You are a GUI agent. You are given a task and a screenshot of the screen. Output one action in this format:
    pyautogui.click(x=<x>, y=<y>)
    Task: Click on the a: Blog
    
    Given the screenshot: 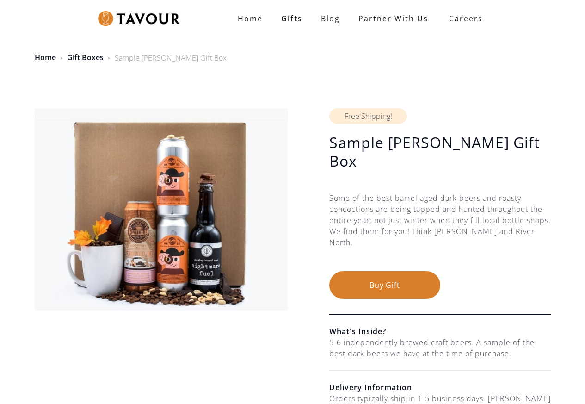 What is the action you would take?
    pyautogui.click(x=330, y=19)
    